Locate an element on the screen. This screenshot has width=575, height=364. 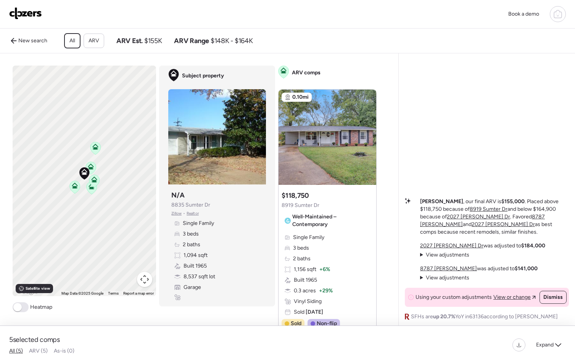
span: Expand is located at coordinates (545, 345).